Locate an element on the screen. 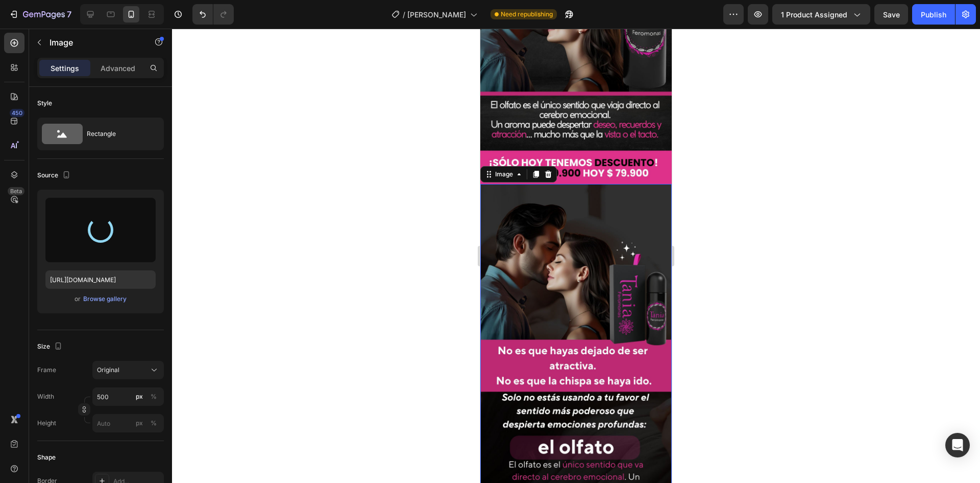 The image size is (980, 483). span: or is located at coordinates (77, 299).